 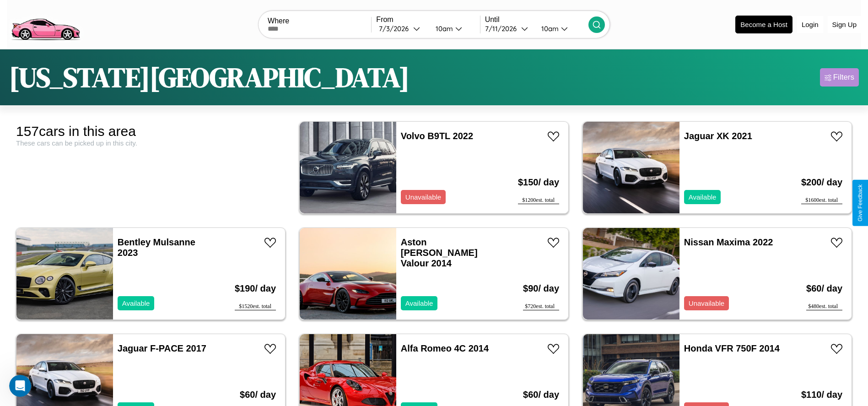 What do you see at coordinates (764, 24) in the screenshot?
I see `button: Become a Host` at bounding box center [764, 24].